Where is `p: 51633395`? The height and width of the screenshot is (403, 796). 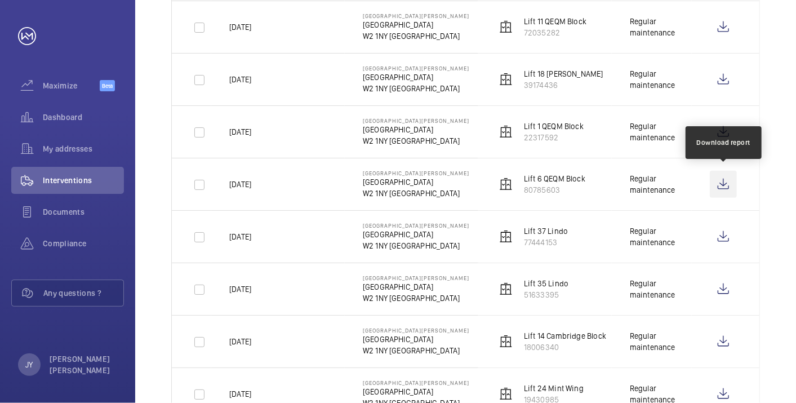 p: 51633395 is located at coordinates (546, 295).